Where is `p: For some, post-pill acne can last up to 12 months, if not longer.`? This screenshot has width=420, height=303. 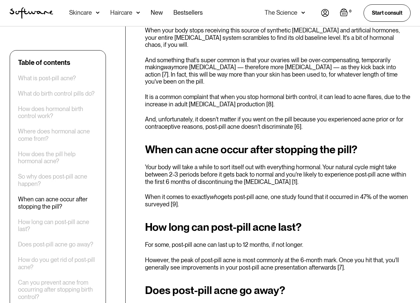 p: For some, post-pill acne can last up to 12 months, if not longer. is located at coordinates (278, 244).